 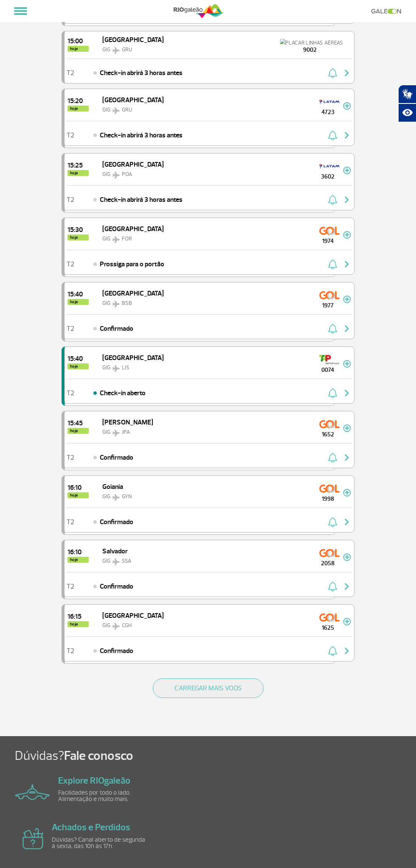 I want to click on span: Fale conosco, so click(x=98, y=756).